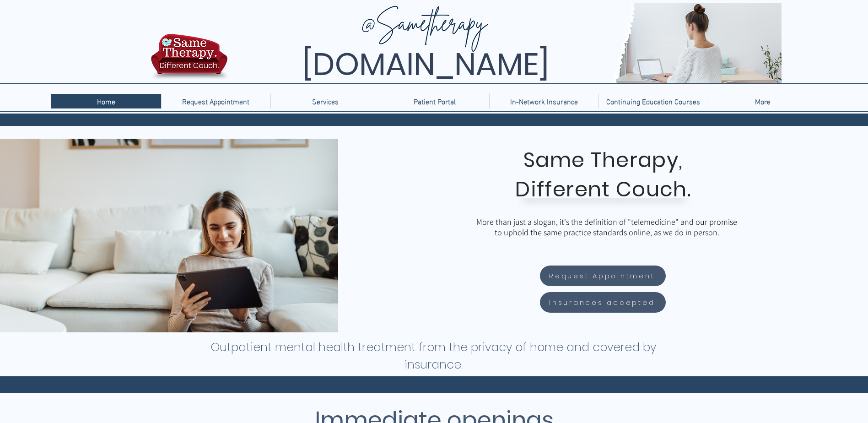 Image resolution: width=868 pixels, height=423 pixels. Describe the element at coordinates (603, 160) in the screenshot. I see `span: Same Therapy,` at that location.